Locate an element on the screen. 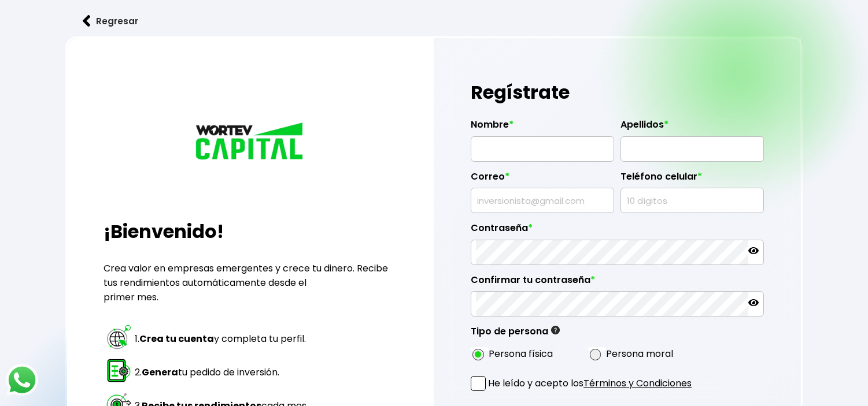  h1: Regístrate is located at coordinates (617, 92).